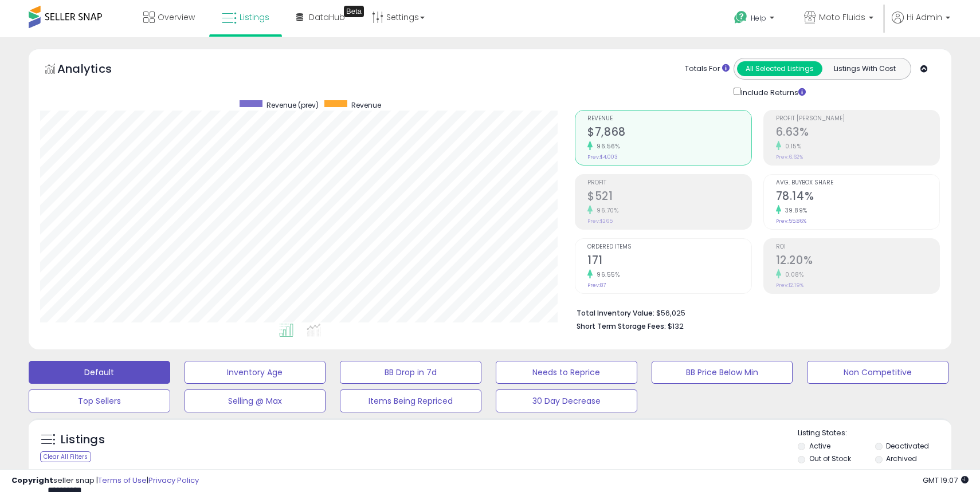  I want to click on span: Overview, so click(176, 17).